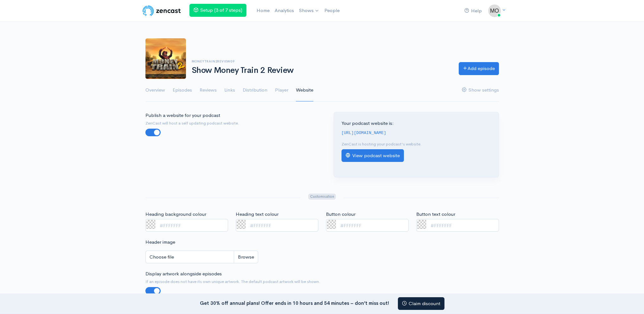 The image size is (644, 314). I want to click on strong: Get 30% off annual plans! Offer ends in 10 hours and 54 minutes – don’t miss out!, so click(295, 303).